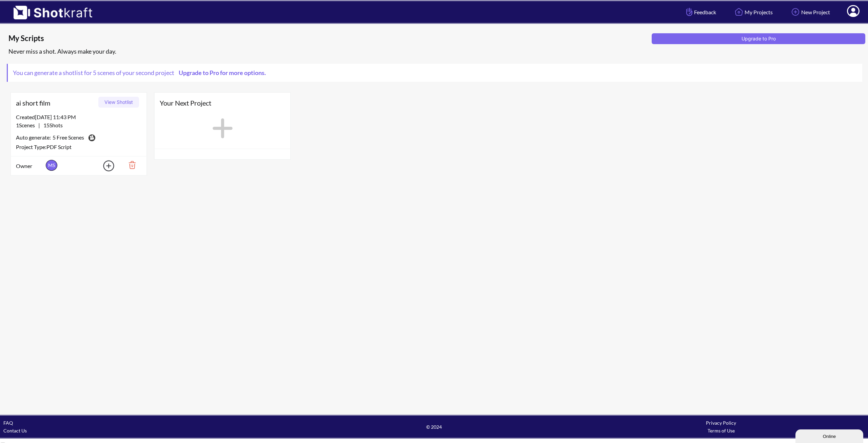 Image resolution: width=868 pixels, height=443 pixels. Describe the element at coordinates (222, 73) in the screenshot. I see `a: Upgrade to Pro for more options.` at that location.